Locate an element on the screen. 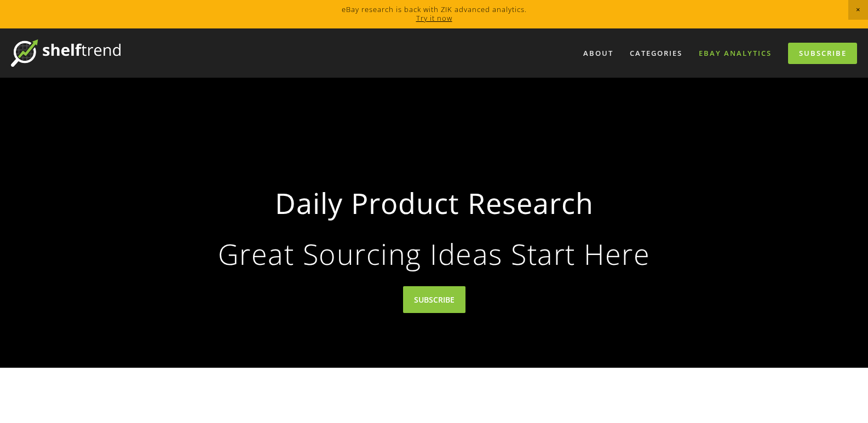 This screenshot has height=423, width=868. a: About is located at coordinates (598, 53).